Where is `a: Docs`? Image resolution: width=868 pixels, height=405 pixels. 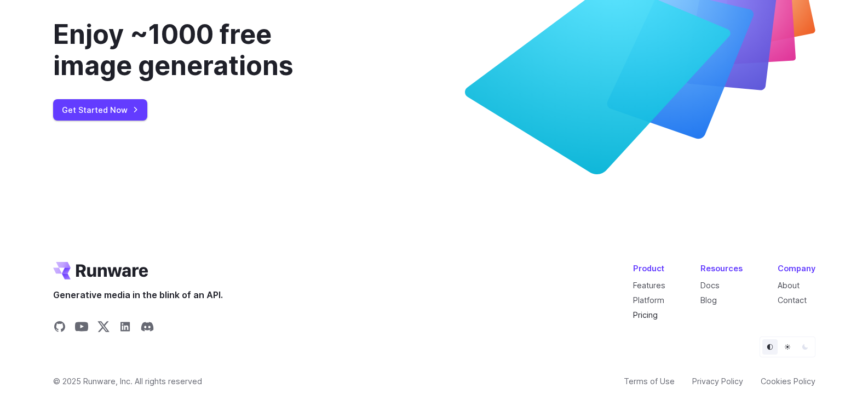
a: Docs is located at coordinates (710, 285).